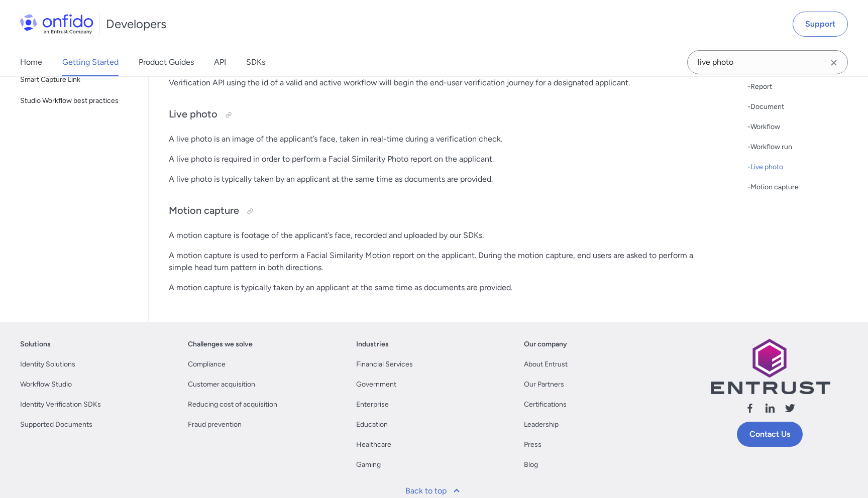 The height and width of the screenshot is (498, 868). I want to click on h3: Live photo, so click(433, 115).